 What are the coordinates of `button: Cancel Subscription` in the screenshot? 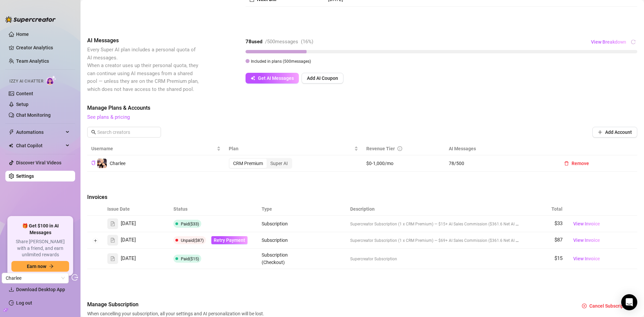 It's located at (607, 306).